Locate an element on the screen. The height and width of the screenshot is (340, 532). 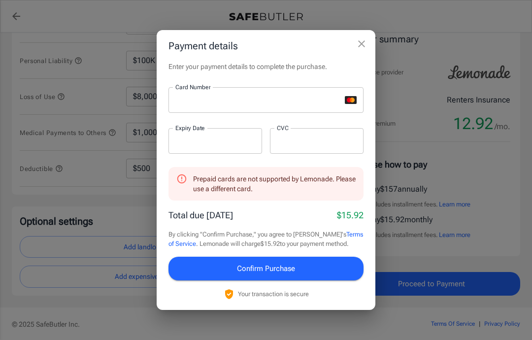
label: CVC is located at coordinates (283, 128).